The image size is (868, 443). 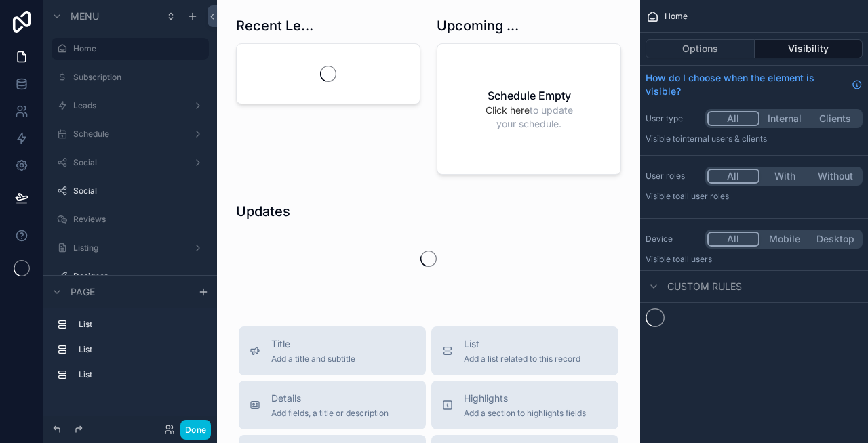 I want to click on span: Add a title and subtitle, so click(x=313, y=359).